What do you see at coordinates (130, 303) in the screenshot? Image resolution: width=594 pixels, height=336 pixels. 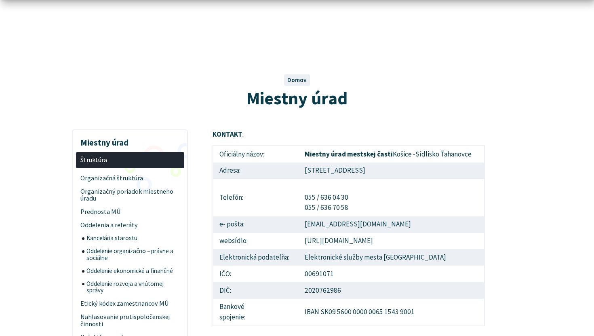 I see `span: Etický kódex zamestnancov MÚ` at bounding box center [130, 303].